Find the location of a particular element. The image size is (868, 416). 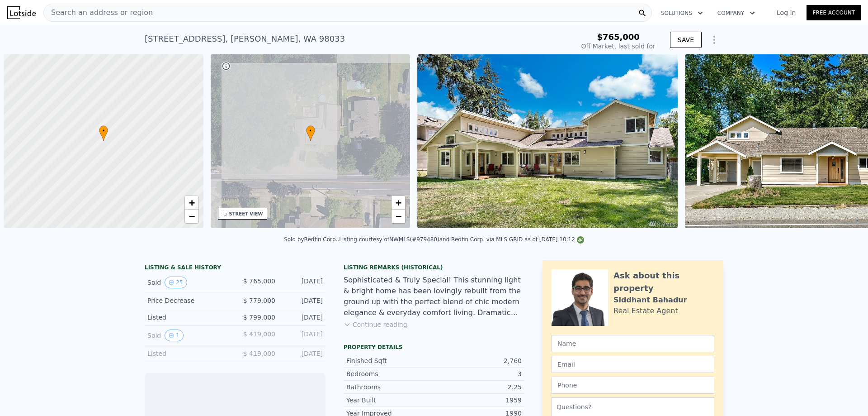

div: Year Built is located at coordinates (390, 400).